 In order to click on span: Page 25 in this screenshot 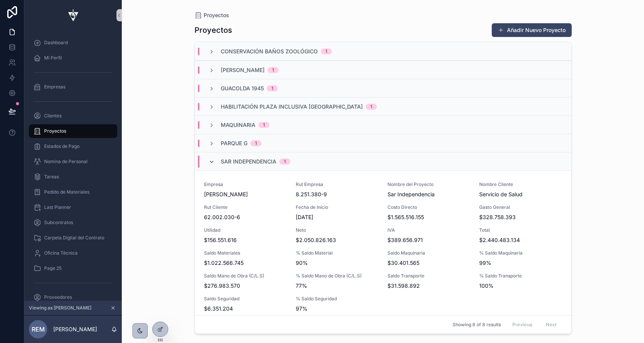, I will do `click(53, 268)`.